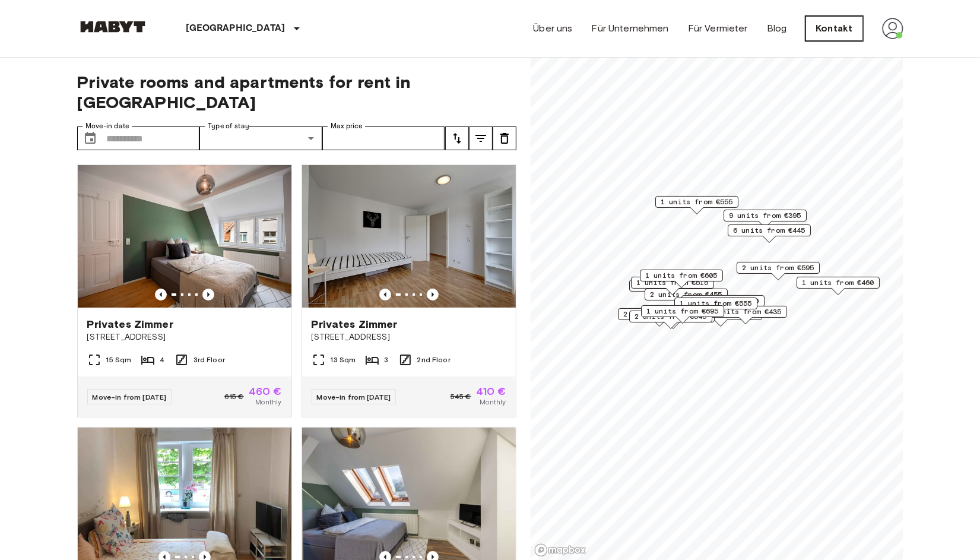 This screenshot has height=560, width=980. What do you see at coordinates (765, 216) in the screenshot?
I see `span: 9 units from €395` at bounding box center [765, 216].